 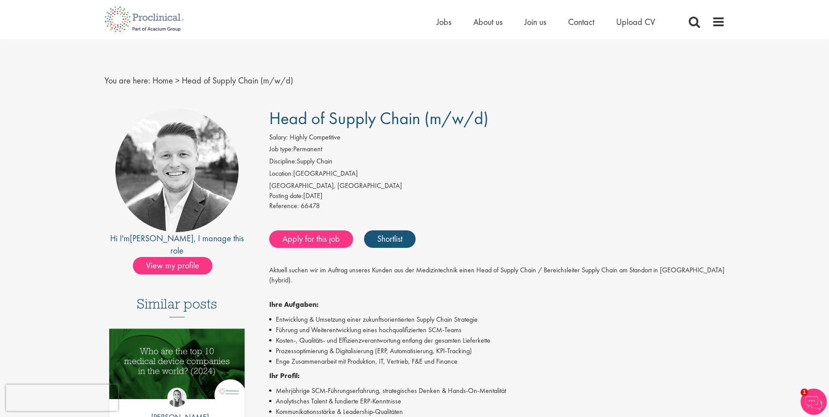 What do you see at coordinates (310, 206) in the screenshot?
I see `span: 66478` at bounding box center [310, 206].